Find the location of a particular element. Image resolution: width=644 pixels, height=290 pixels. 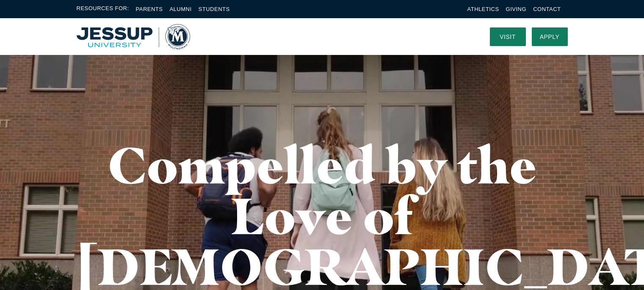

a: Parents is located at coordinates (150, 9).